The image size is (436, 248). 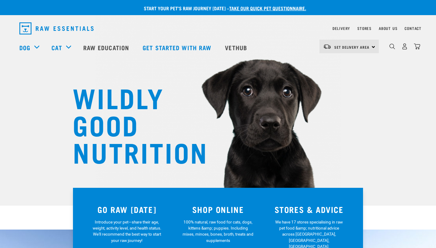 What do you see at coordinates (364, 28) in the screenshot?
I see `a: Stores` at bounding box center [364, 28].